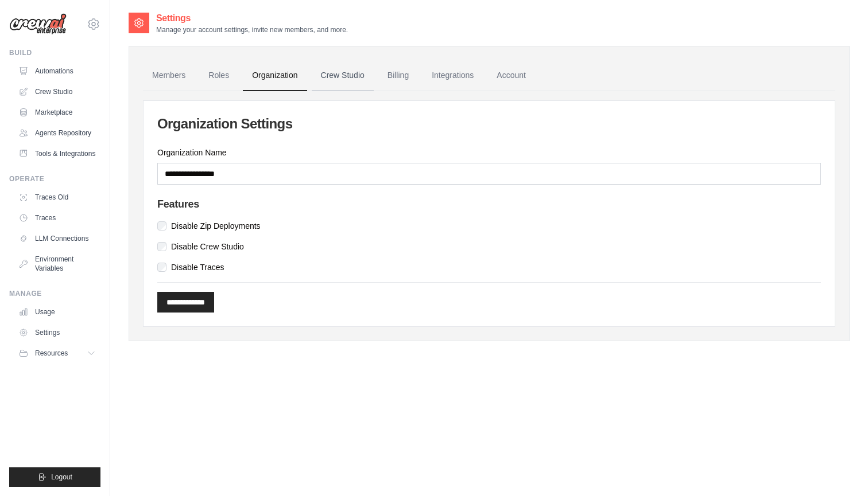 This screenshot has width=868, height=496. I want to click on label: Disable Crew Studio, so click(207, 247).